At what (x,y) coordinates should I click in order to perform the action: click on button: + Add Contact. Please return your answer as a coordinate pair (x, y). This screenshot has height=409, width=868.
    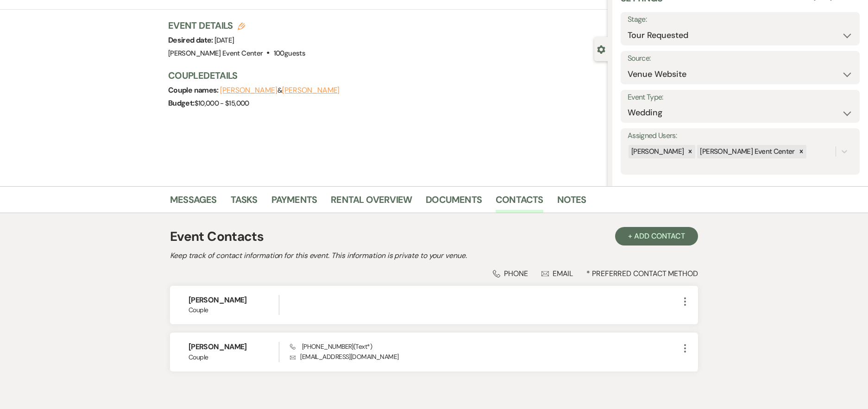
    Looking at the image, I should click on (656, 236).